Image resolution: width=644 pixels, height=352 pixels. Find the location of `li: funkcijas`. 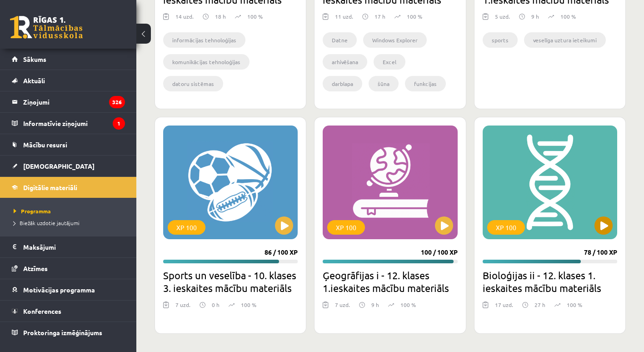

li: funkcijas is located at coordinates (426, 84).